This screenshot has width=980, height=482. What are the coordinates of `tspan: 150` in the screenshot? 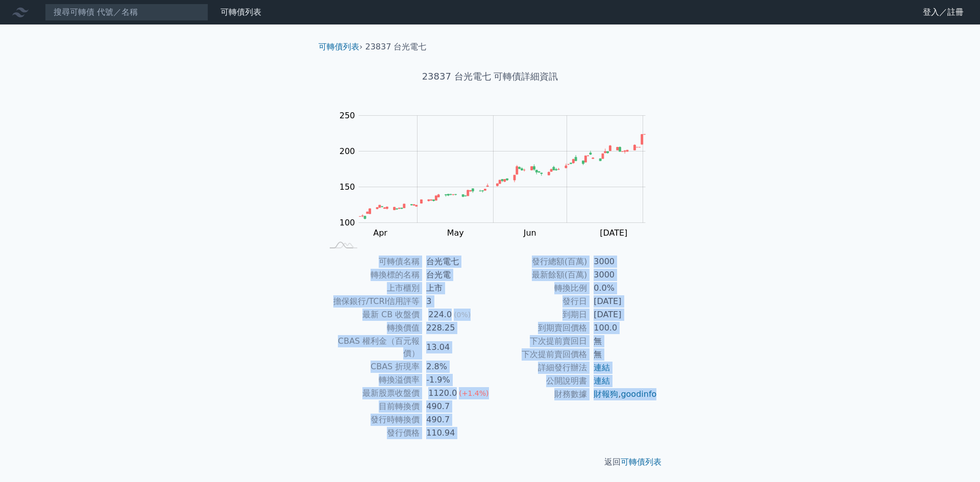 It's located at (347, 187).